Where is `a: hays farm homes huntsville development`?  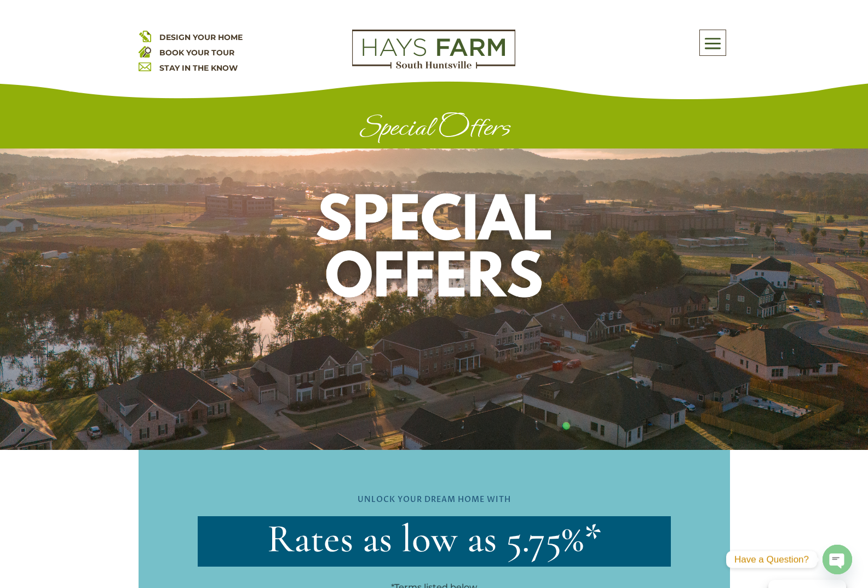 a: hays farm homes huntsville development is located at coordinates (434, 67).